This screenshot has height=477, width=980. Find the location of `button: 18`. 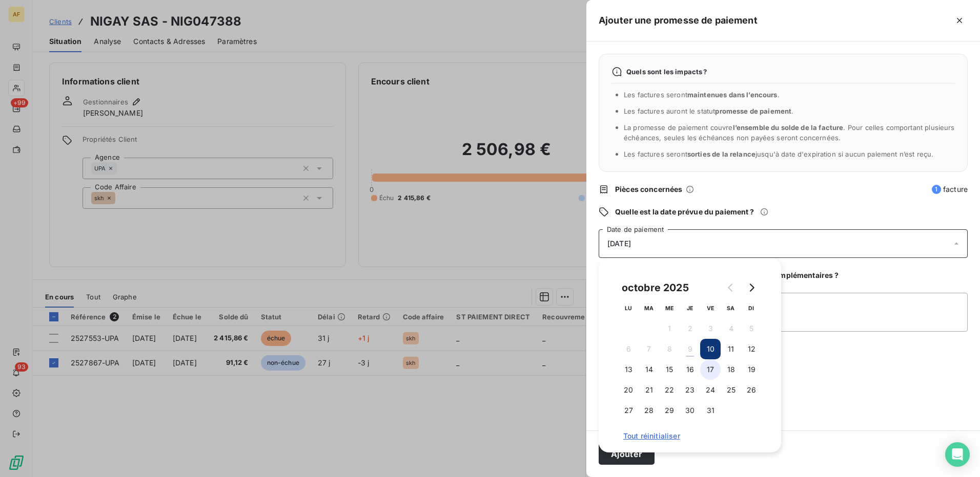

button: 18 is located at coordinates (730, 369).